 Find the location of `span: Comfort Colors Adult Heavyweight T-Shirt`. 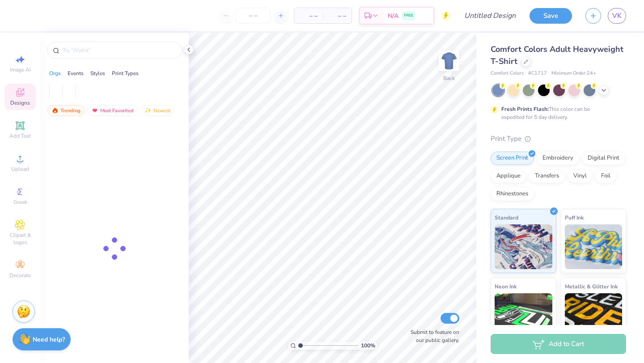

span: Comfort Colors Adult Heavyweight T-Shirt is located at coordinates (557, 55).